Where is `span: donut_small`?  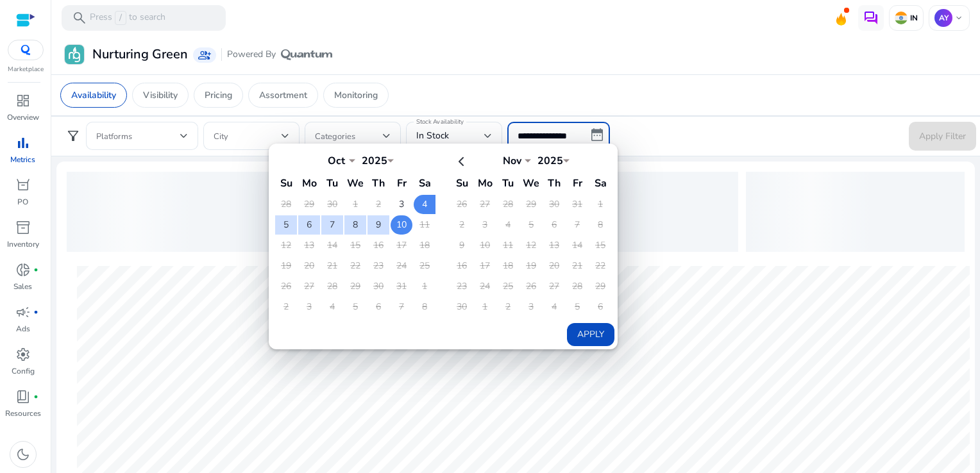 span: donut_small is located at coordinates (23, 270).